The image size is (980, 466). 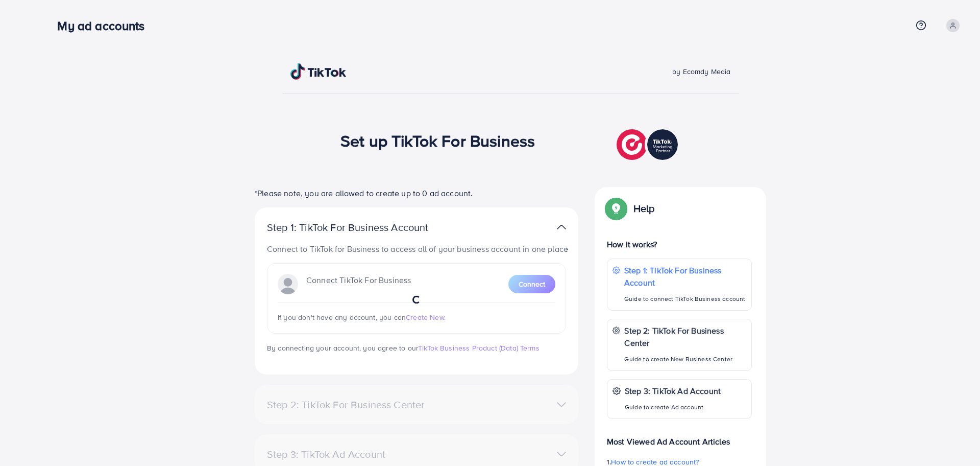 What do you see at coordinates (672, 391) in the screenshot?
I see `p: Step 3: TikTok Ad Account` at bounding box center [672, 391].